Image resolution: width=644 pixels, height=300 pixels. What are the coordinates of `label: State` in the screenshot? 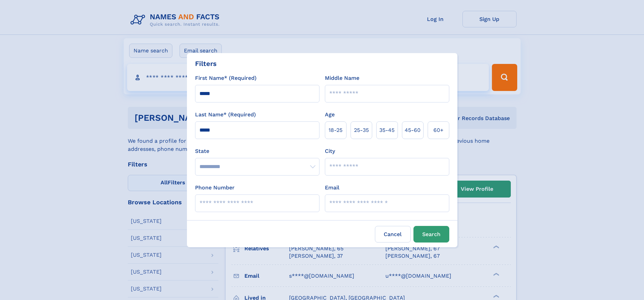 It's located at (257, 151).